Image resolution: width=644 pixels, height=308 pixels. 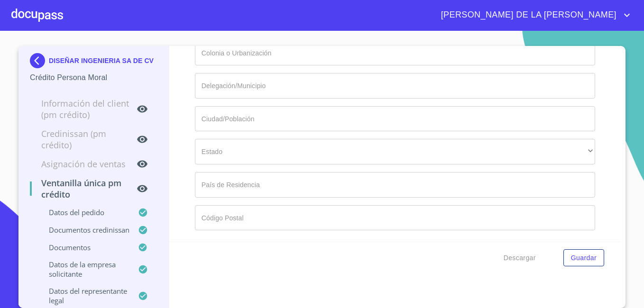 I want to click on p: Información del Client (PM crédito), so click(x=83, y=109).